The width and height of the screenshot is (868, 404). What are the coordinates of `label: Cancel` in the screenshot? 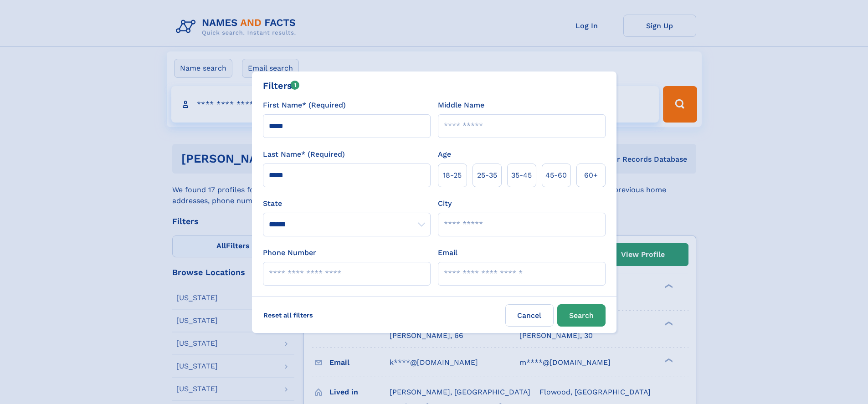 It's located at (530, 316).